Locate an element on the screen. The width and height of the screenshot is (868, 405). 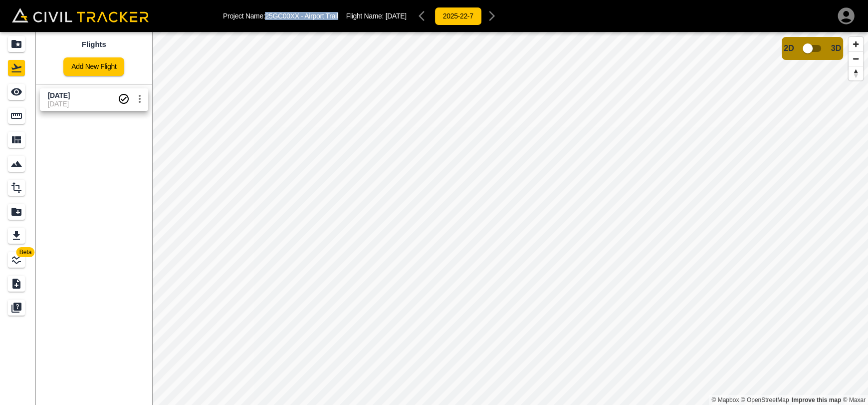
a: Mapbox is located at coordinates (724, 400).